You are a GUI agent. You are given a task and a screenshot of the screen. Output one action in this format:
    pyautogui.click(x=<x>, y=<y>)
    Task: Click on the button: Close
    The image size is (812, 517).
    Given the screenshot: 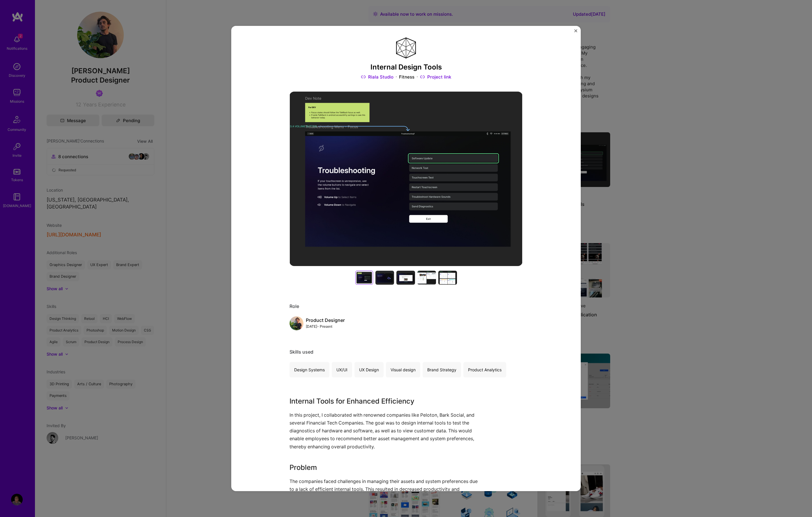 What is the action you would take?
    pyautogui.click(x=575, y=32)
    